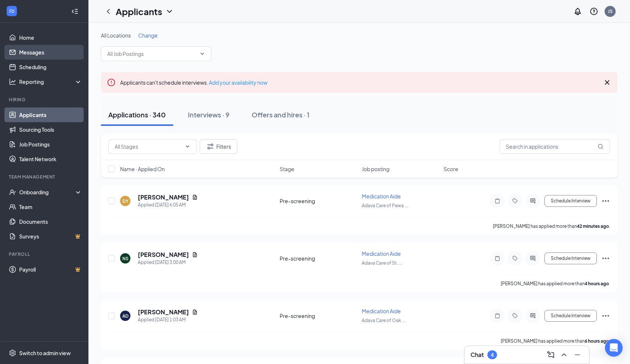 The image size is (630, 364). I want to click on a: Team, so click(50, 207).